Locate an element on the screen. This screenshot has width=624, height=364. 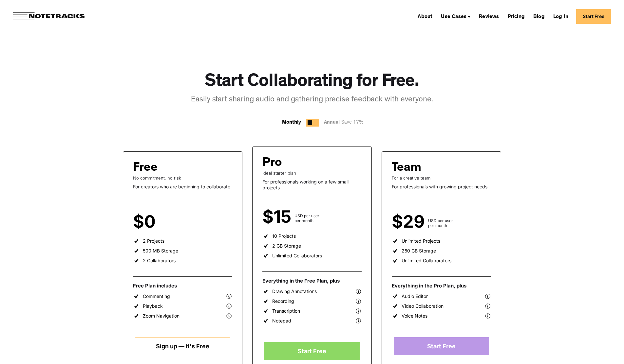
div: For professionals with growing project needs is located at coordinates (441, 187).